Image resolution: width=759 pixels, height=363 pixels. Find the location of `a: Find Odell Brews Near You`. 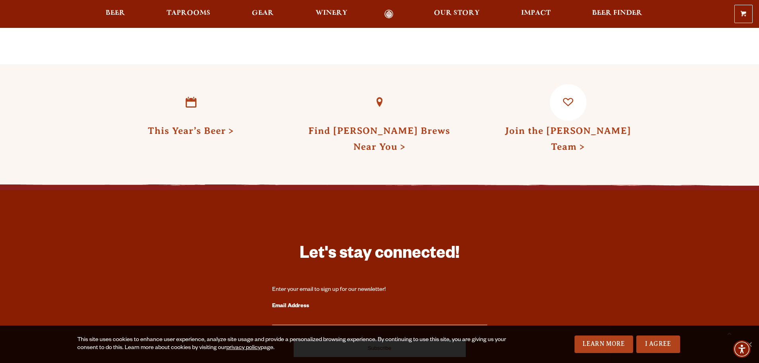

a: Find Odell Brews Near You is located at coordinates (379, 102).